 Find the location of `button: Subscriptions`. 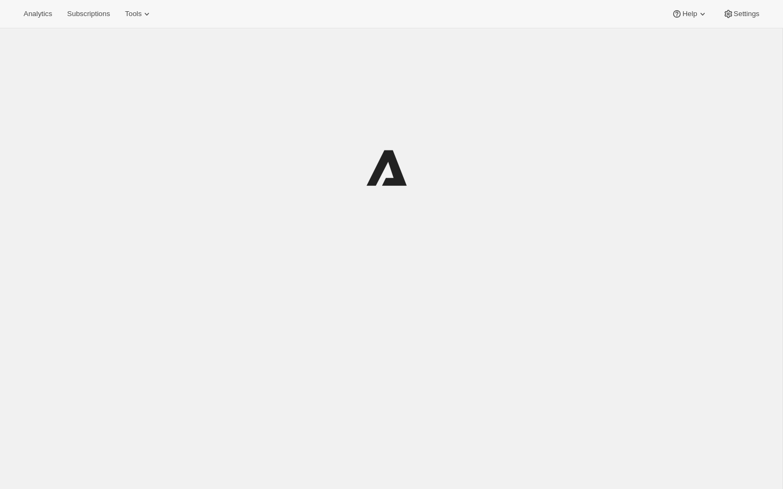

button: Subscriptions is located at coordinates (88, 14).